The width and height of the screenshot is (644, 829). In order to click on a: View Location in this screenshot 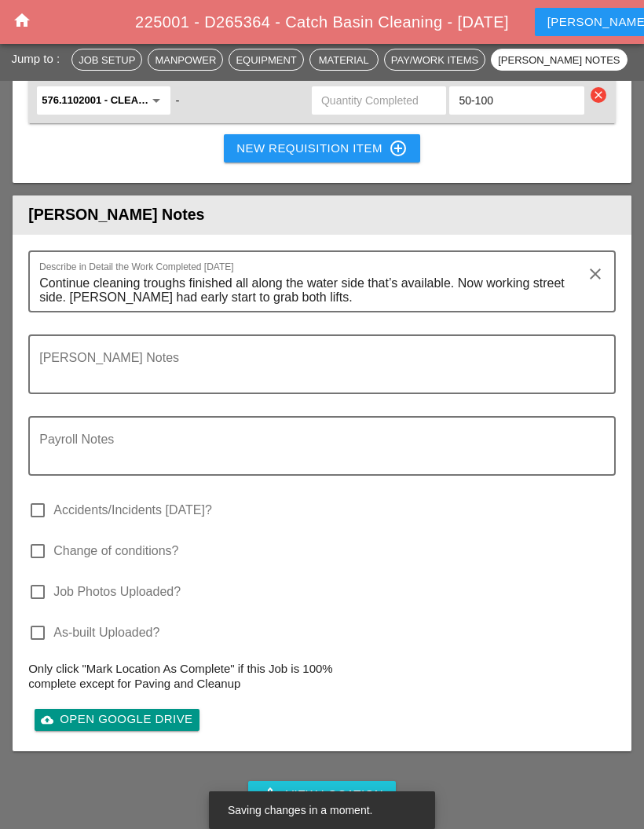, I will do `click(322, 795)`.